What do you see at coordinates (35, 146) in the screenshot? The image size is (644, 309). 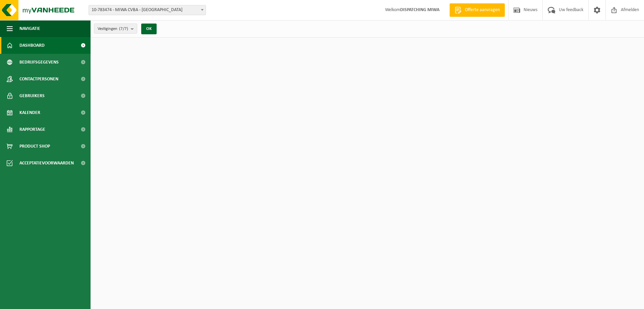 I see `span: Product Shop` at bounding box center [35, 146].